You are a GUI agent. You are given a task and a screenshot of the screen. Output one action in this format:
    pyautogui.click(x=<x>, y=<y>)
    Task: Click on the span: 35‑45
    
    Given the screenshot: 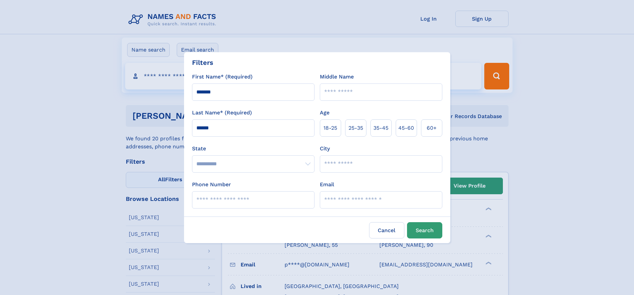 What is the action you would take?
    pyautogui.click(x=381, y=128)
    